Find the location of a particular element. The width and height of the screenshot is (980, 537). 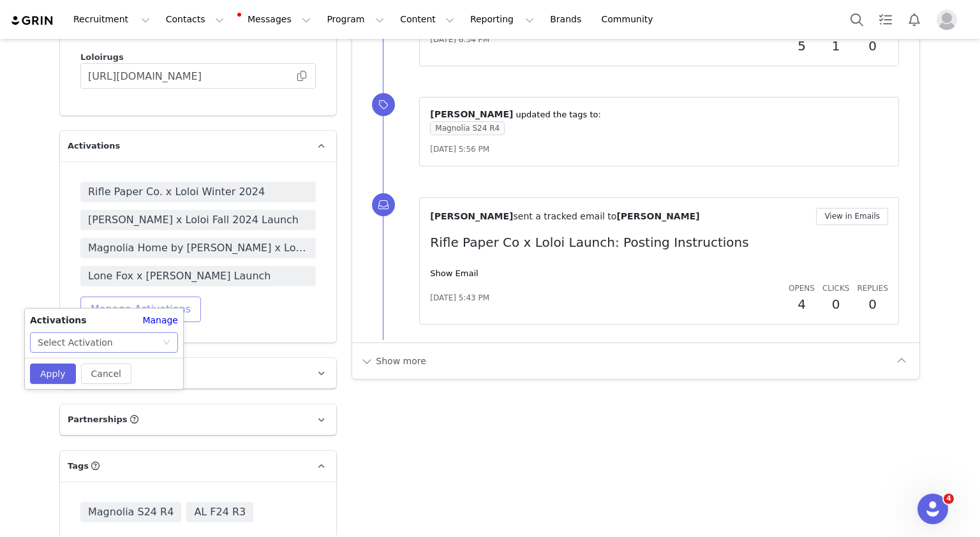

div: Select Activation is located at coordinates (75, 342).